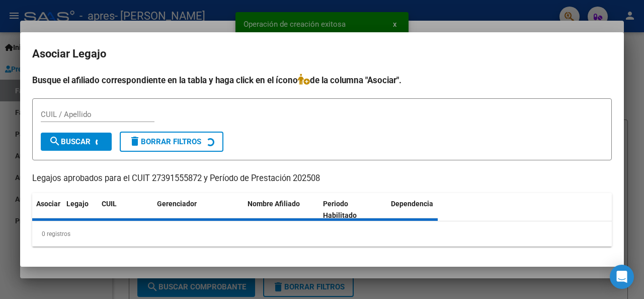 This screenshot has height=299, width=644. Describe the element at coordinates (80, 210) in the screenshot. I see `datatable-header-cell: Legajo` at that location.